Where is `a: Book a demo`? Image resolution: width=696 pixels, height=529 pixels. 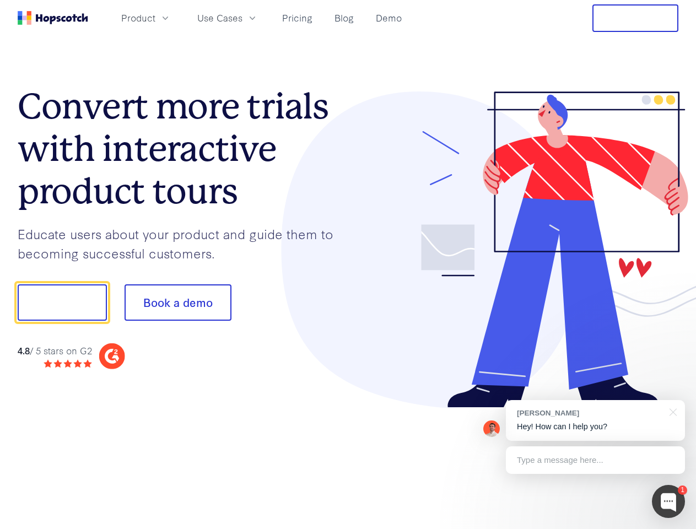
a: Book a demo is located at coordinates (178, 302).